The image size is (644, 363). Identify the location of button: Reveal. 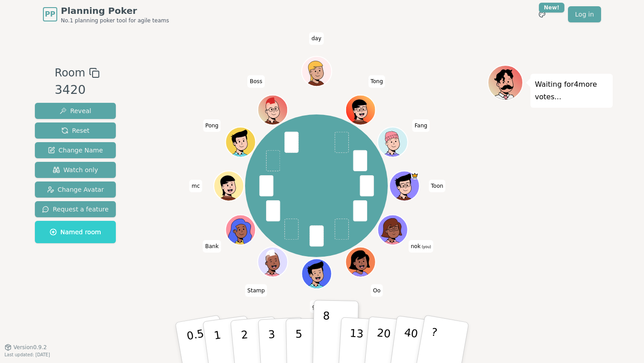
(75, 111).